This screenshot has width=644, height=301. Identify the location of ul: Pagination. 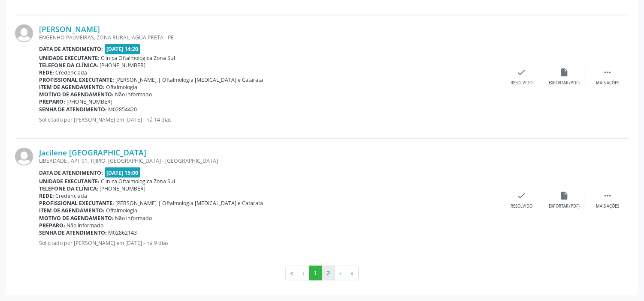
(322, 273).